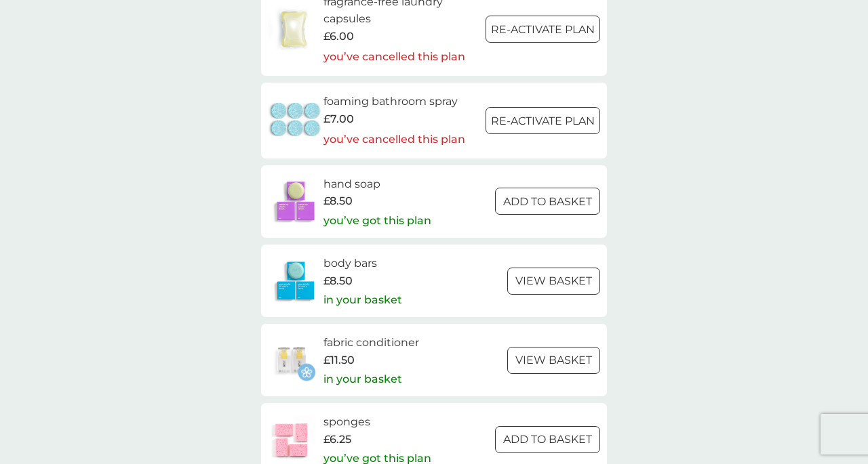 The height and width of the screenshot is (464, 868). What do you see at coordinates (292, 360) in the screenshot?
I see `img: fabric conditioner` at bounding box center [292, 360].